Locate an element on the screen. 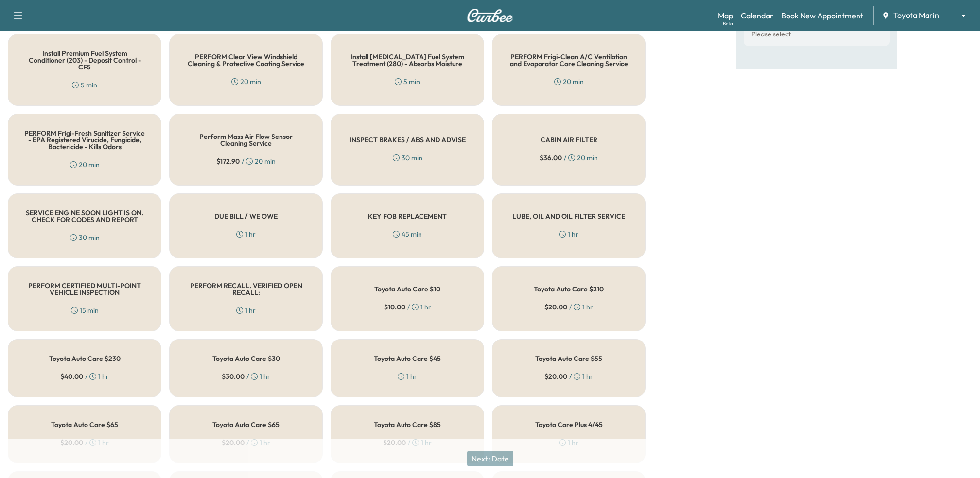  h5: PERFORM Frigi-Clean A/C Ventilation and Evaporator Core Cleaning Service is located at coordinates (569, 60).